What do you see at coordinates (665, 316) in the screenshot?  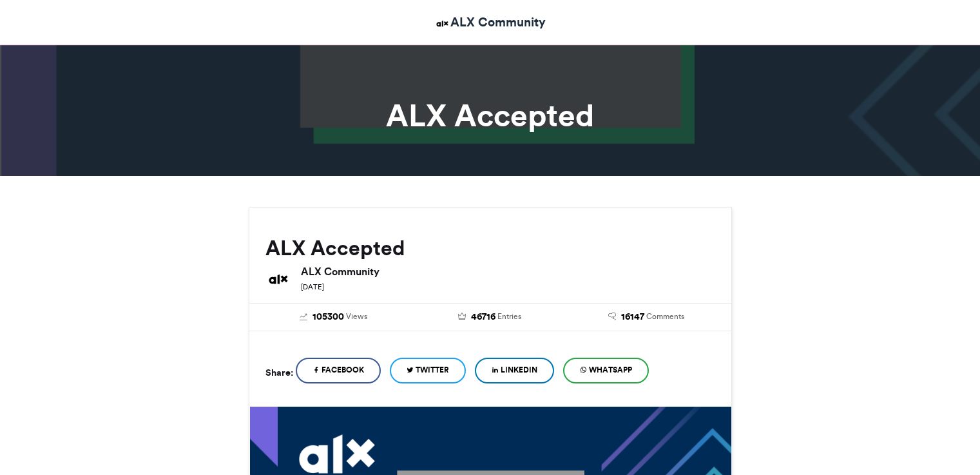 I see `span: Comments` at bounding box center [665, 316].